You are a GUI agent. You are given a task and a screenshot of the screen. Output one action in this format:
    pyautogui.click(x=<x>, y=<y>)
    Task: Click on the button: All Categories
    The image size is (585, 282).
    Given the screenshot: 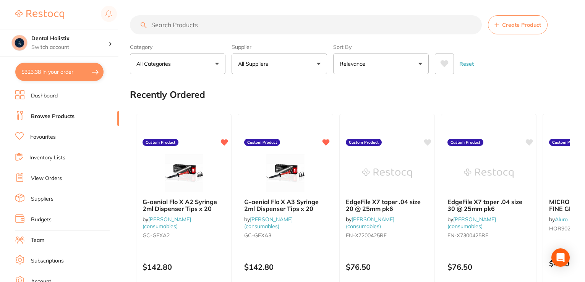 What is the action you would take?
    pyautogui.click(x=178, y=64)
    